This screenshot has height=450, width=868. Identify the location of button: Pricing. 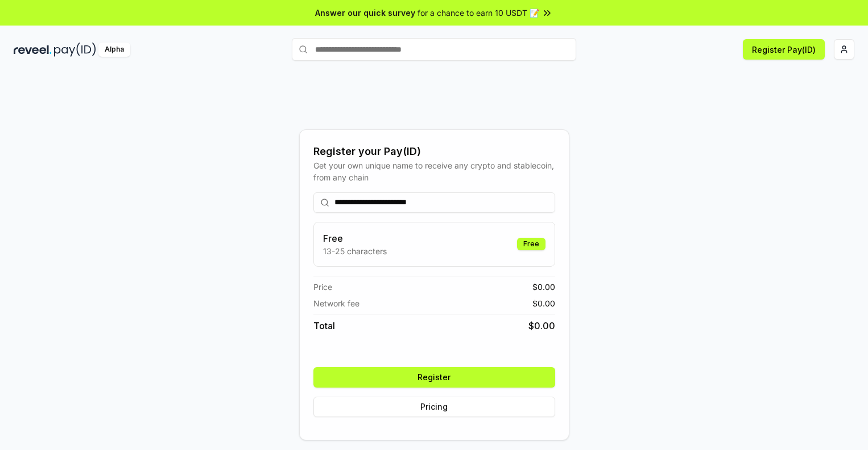
(434, 407).